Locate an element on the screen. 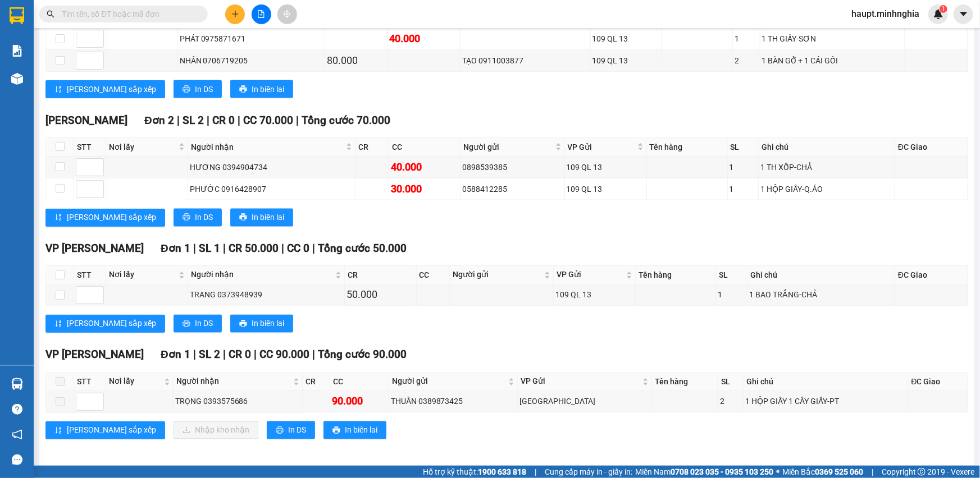 The height and width of the screenshot is (478, 980). span: CC 0 is located at coordinates (298, 248).